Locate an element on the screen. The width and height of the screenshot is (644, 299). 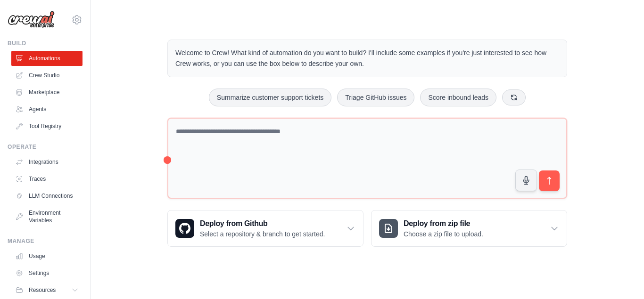
p: Choose a zip file to upload. is located at coordinates (443, 234).